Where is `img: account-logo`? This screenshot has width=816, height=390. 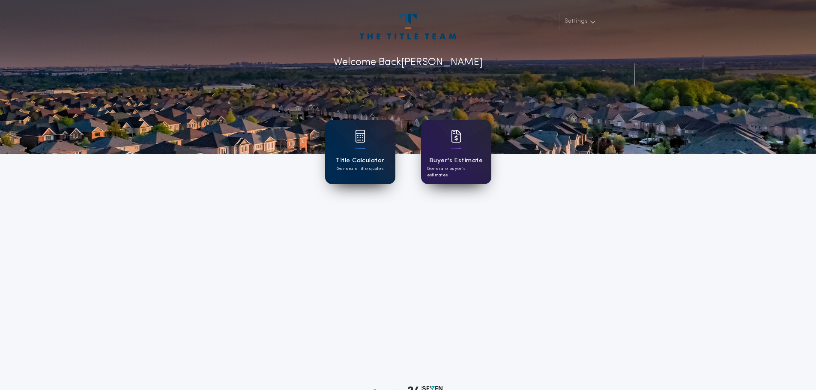
img: account-logo is located at coordinates (408, 27).